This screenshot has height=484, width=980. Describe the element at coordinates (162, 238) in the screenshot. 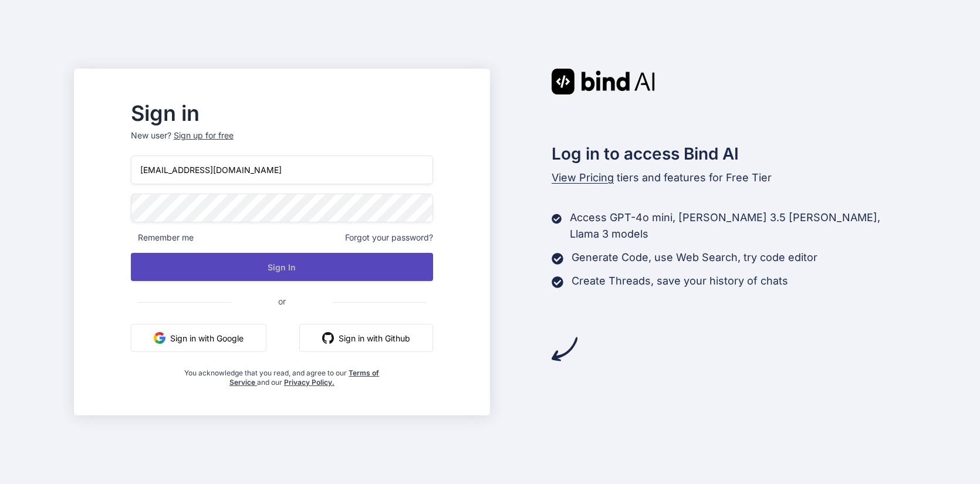

I see `span: Remember me` at that location.